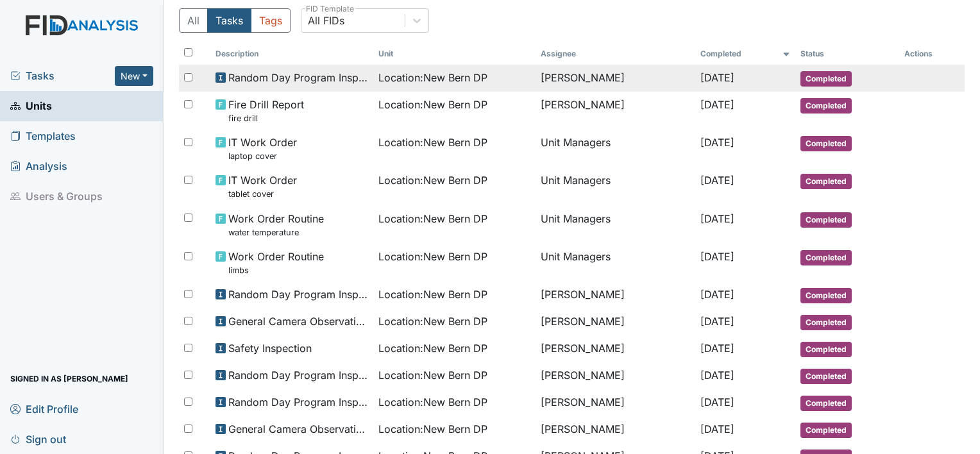  What do you see at coordinates (134, 75) in the screenshot?
I see `button: New` at bounding box center [134, 75].